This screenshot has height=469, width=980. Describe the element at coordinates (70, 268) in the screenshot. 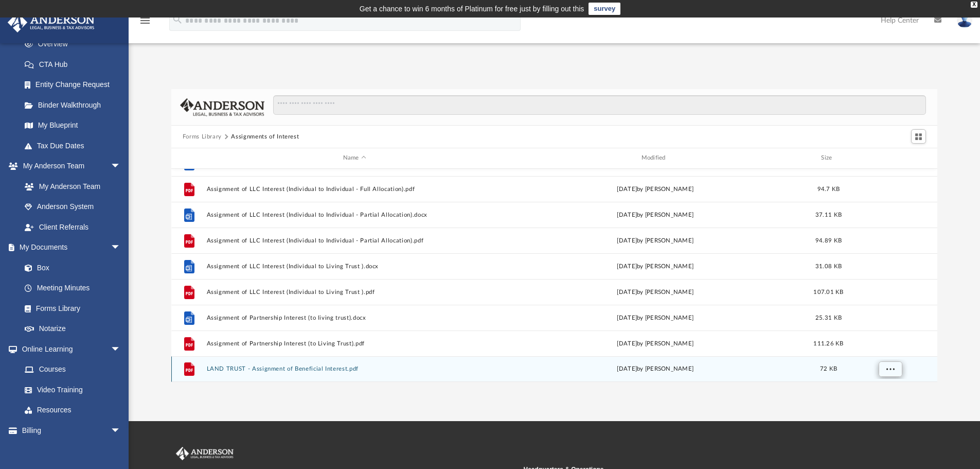

I see `a: Box` at that location.